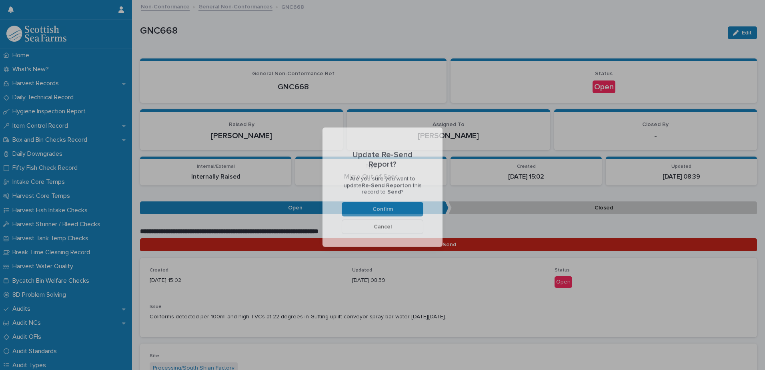 This screenshot has width=765, height=370. What do you see at coordinates (383, 227) in the screenshot?
I see `span: Cancel` at bounding box center [383, 227].